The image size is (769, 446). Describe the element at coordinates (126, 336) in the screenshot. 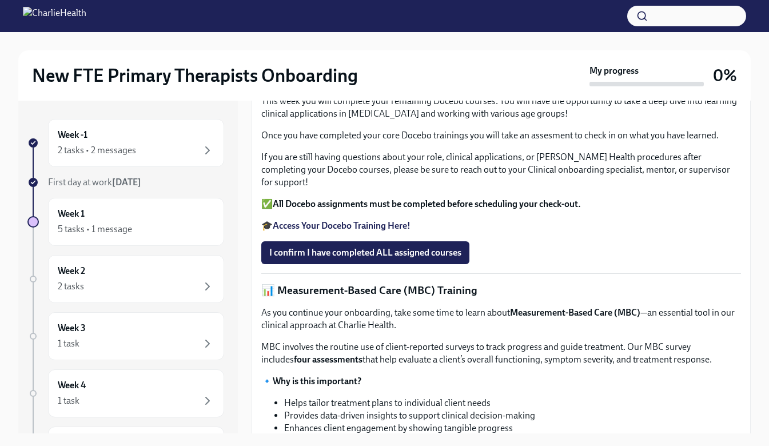

I see `a: Week 31 task` at that location.